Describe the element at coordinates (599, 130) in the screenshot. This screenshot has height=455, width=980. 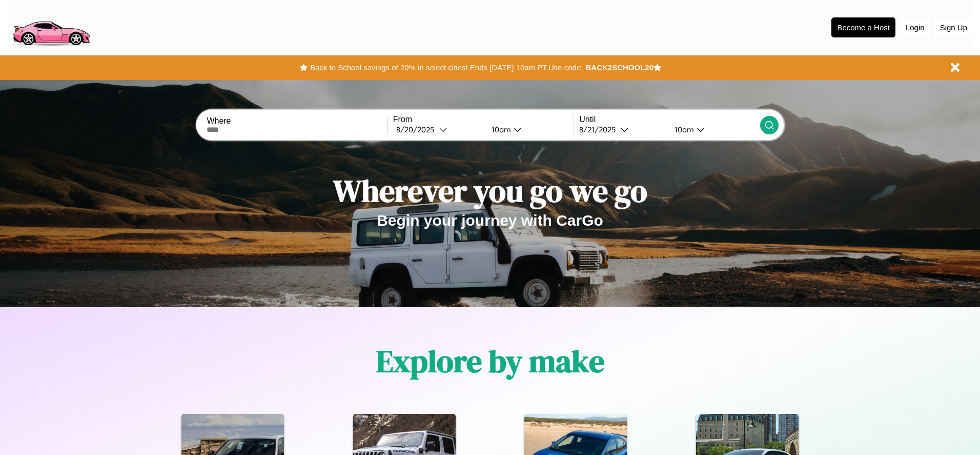
I see `div: 8 / 21 / 2025` at that location.